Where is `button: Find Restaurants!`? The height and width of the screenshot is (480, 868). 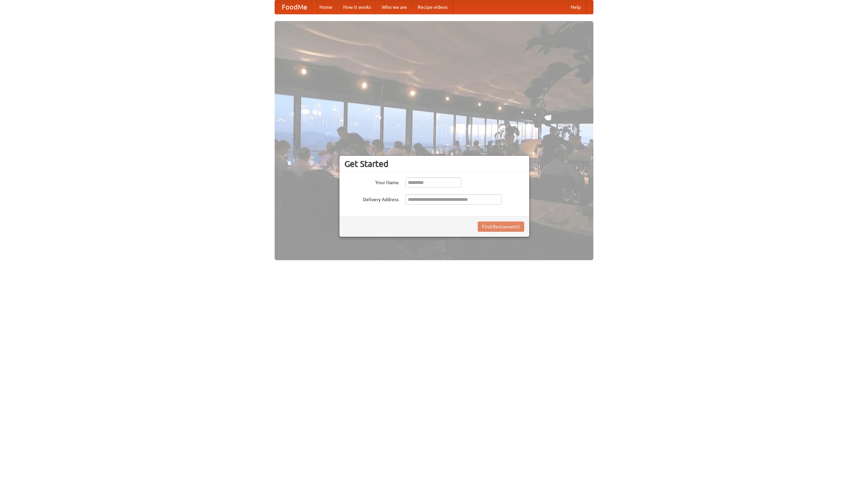
button: Find Restaurants! is located at coordinates (501, 226).